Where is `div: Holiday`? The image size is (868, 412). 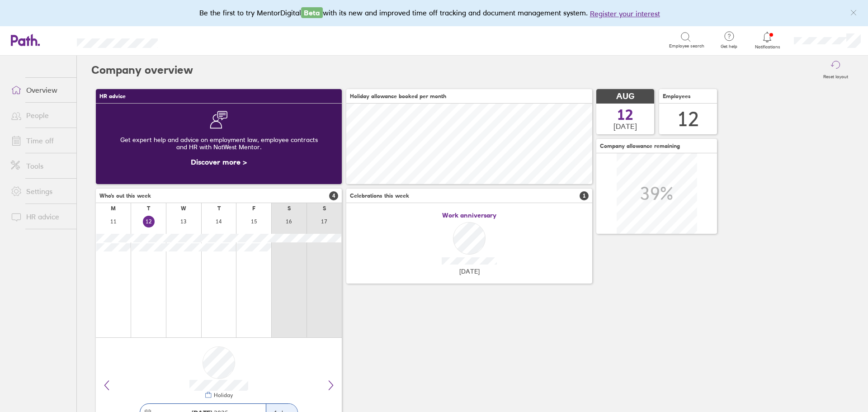
div: Holiday is located at coordinates (223, 395).